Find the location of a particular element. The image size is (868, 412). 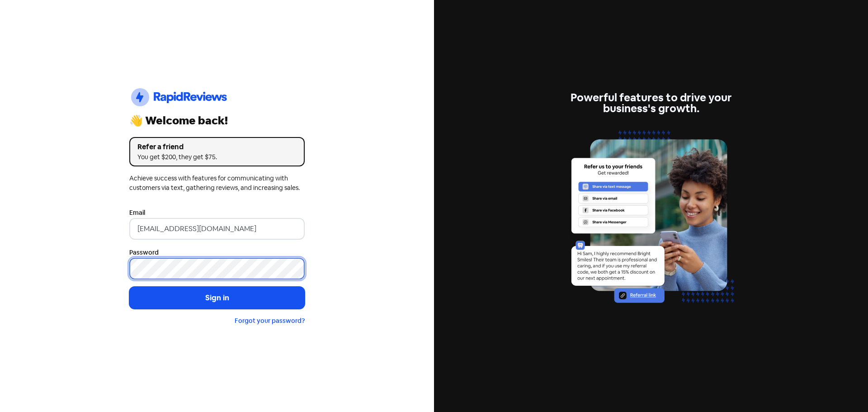

div: Achieve success with features for communicating with customers via text, gathering reviews, and i... is located at coordinates (217, 183).